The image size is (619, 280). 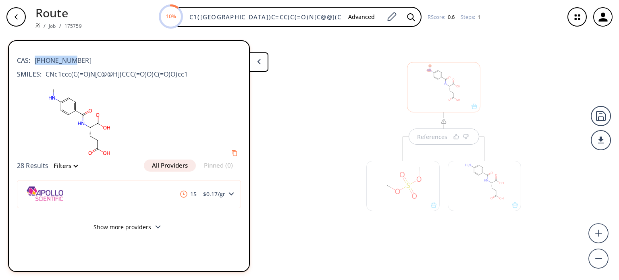 I want to click on button: Advanced, so click(x=361, y=17).